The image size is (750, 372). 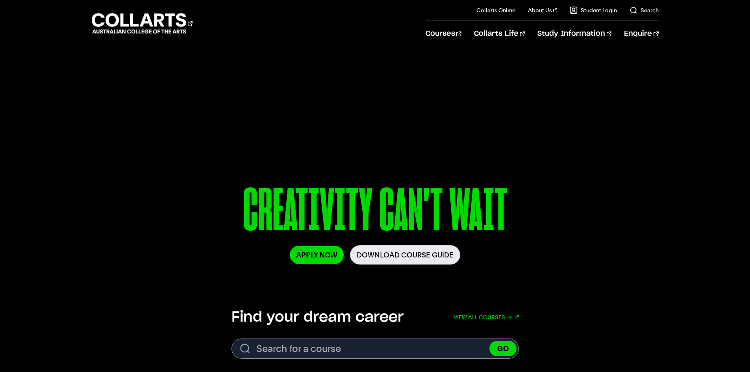 I want to click on a: Student Login, so click(x=593, y=10).